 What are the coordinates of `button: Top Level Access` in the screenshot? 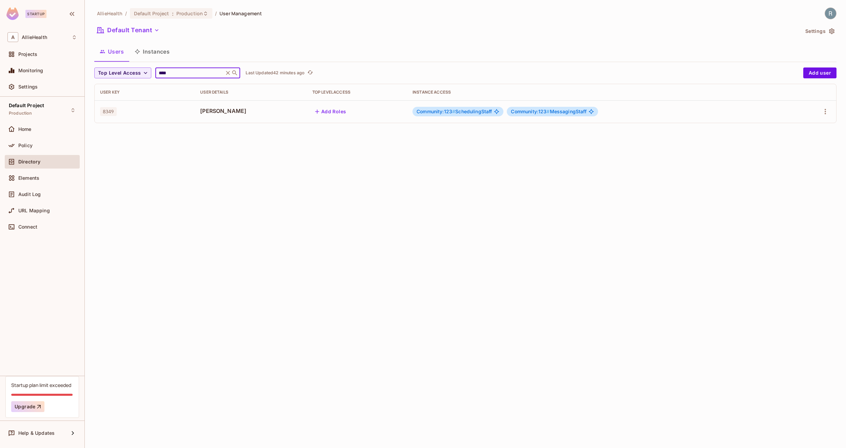 It's located at (123, 73).